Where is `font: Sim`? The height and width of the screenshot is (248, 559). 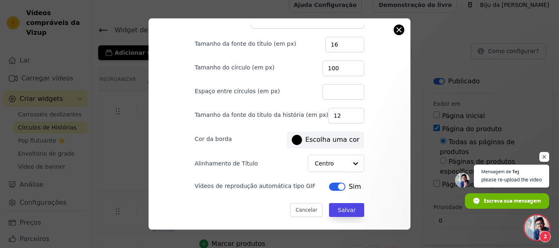
font: Sim is located at coordinates (355, 187).